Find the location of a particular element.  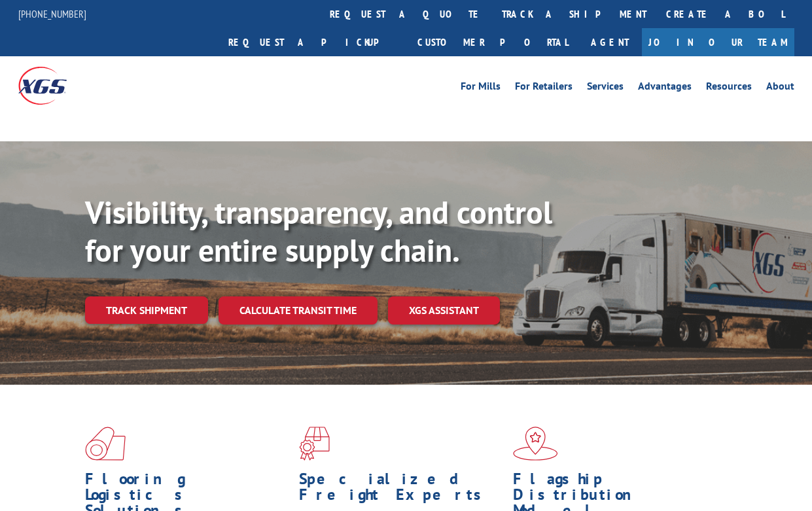

a: Calculate transit time is located at coordinates (298, 311).